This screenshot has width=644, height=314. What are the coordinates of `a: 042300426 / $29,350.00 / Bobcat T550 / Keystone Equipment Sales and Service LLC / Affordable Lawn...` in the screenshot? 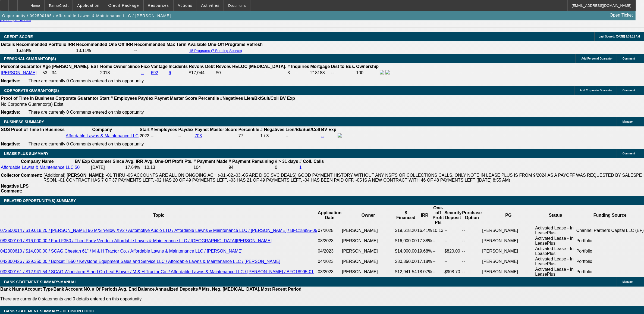 It's located at (140, 261).